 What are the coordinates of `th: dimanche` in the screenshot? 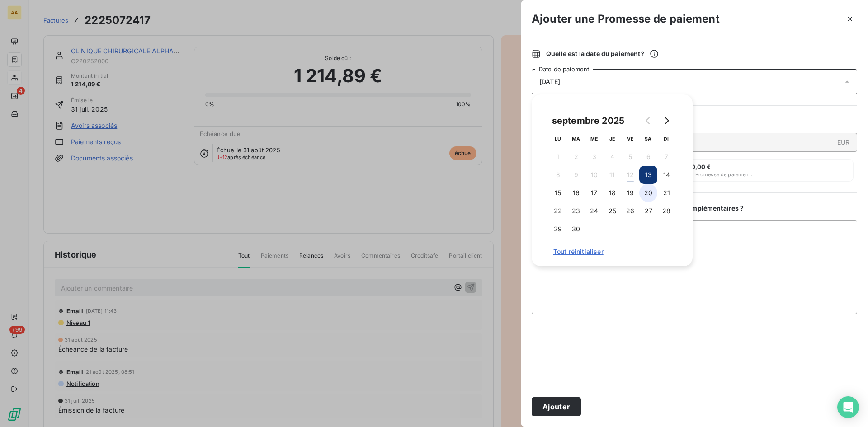 It's located at (666, 139).